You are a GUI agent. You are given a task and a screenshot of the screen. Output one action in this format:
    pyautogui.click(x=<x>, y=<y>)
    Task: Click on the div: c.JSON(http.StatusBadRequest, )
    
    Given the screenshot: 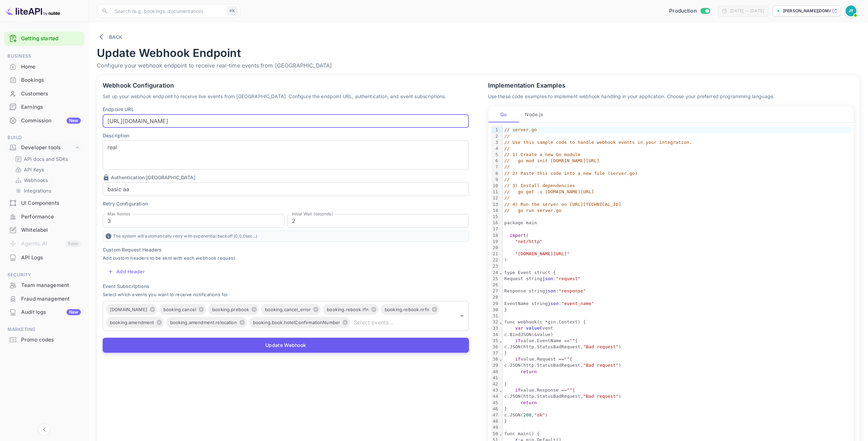 What is the action you would take?
    pyautogui.click(x=677, y=347)
    